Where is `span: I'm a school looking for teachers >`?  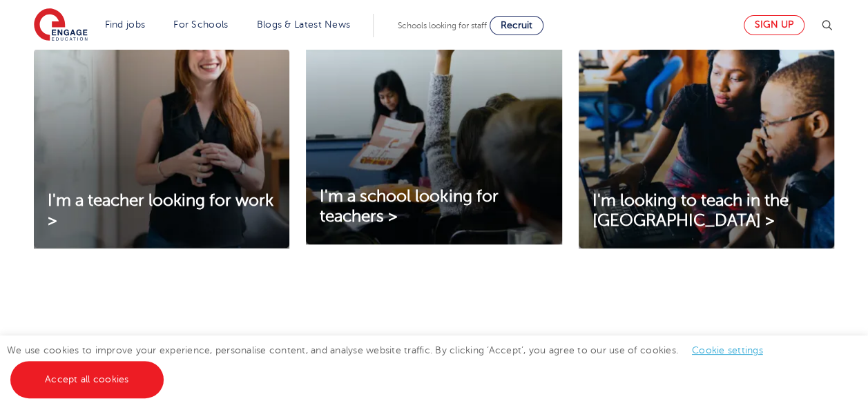
span: I'm a school looking for teachers > is located at coordinates (409, 207).